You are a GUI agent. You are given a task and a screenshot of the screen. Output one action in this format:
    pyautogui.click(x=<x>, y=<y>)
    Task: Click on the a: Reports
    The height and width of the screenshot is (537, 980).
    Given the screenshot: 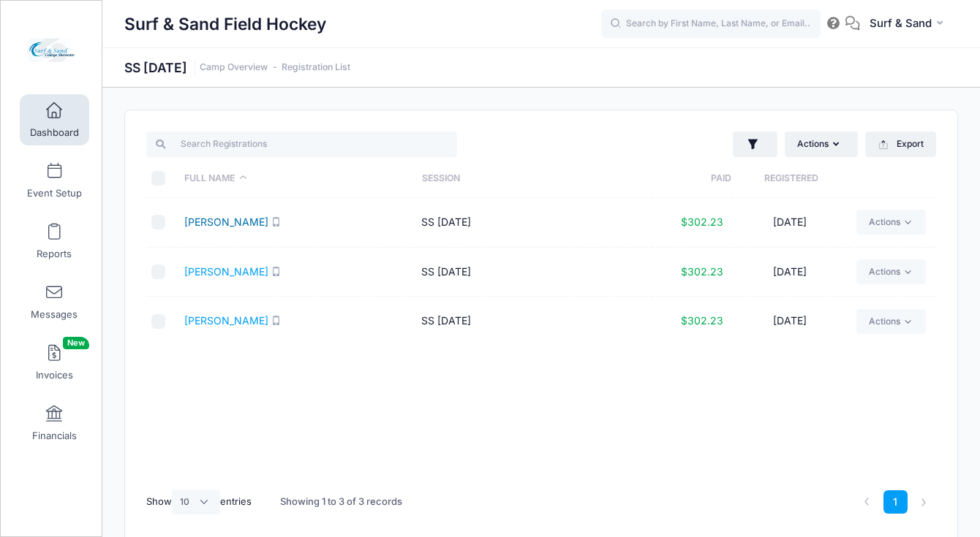 What is the action you would take?
    pyautogui.click(x=54, y=242)
    